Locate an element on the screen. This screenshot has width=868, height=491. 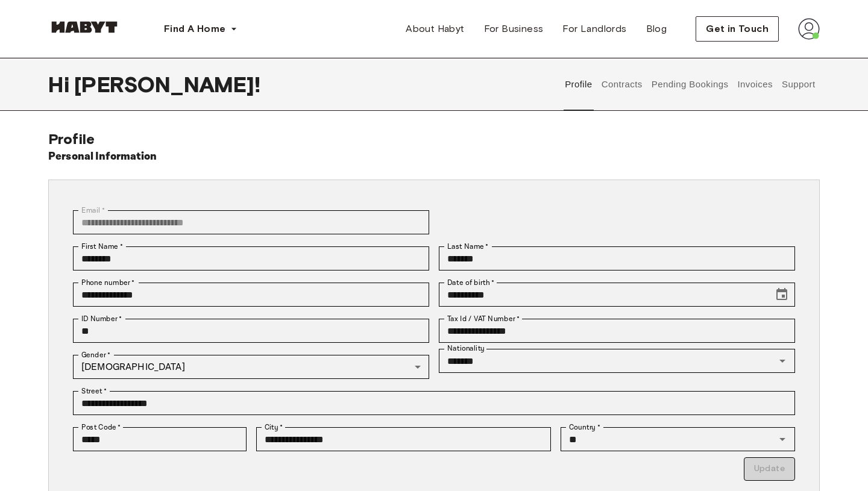
label: Date of birth is located at coordinates (471, 283).